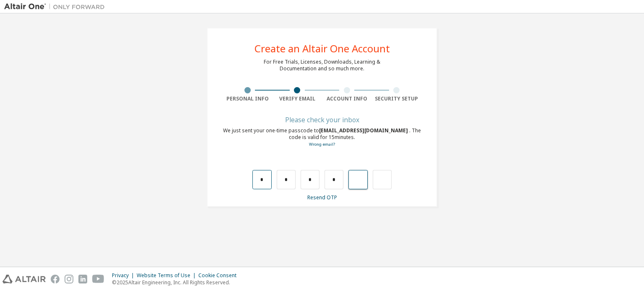 This screenshot has width=644, height=291. Describe the element at coordinates (322, 120) in the screenshot. I see `div: Please check your inbox` at that location.